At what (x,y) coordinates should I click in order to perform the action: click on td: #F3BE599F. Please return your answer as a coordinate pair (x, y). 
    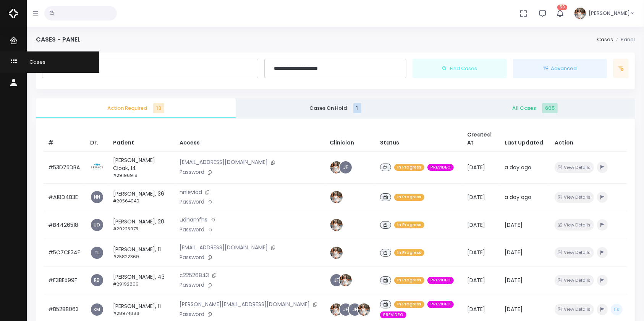
    Looking at the image, I should click on (65, 281).